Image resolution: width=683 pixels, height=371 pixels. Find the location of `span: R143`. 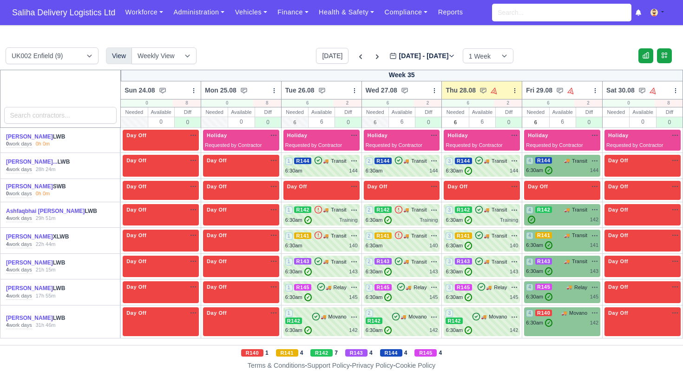

span: R143 is located at coordinates (544, 261).